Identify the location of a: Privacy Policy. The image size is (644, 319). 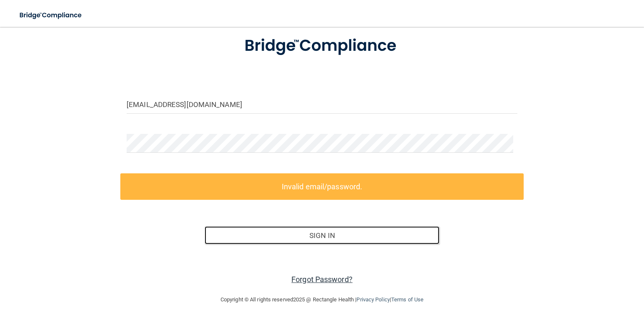
(373, 299).